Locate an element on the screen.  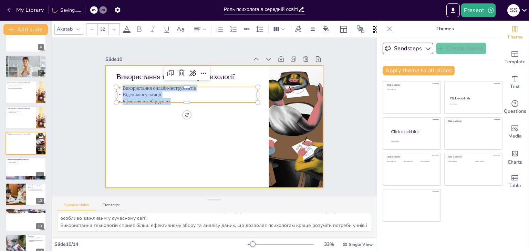
p: Постійна освіта психологів is located at coordinates (26, 161).